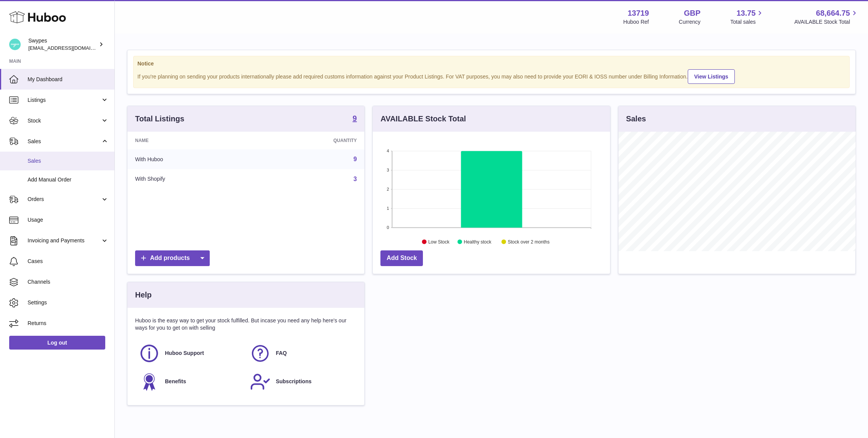  I want to click on span: Channels, so click(68, 282).